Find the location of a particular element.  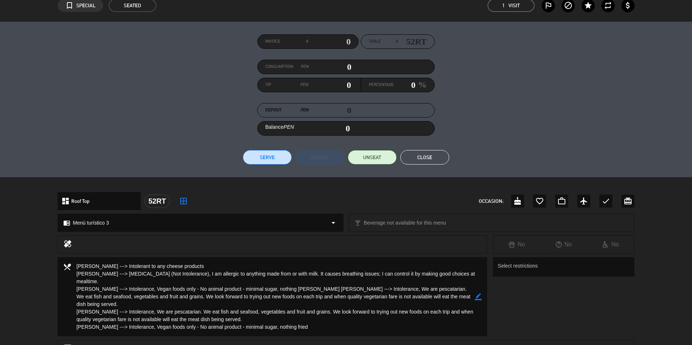

em: Visit is located at coordinates (514, 5).